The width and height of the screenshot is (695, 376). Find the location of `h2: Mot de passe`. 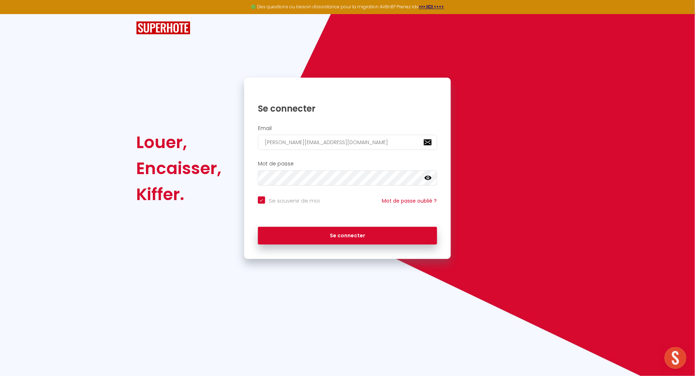

h2: Mot de passe is located at coordinates (348, 164).